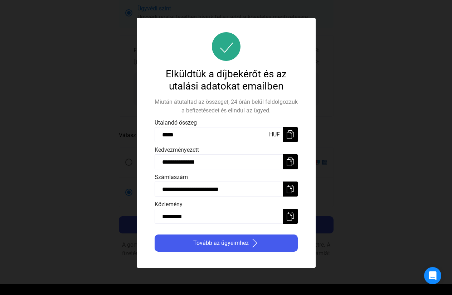  I want to click on img: arrow-right-white, so click(255, 243).